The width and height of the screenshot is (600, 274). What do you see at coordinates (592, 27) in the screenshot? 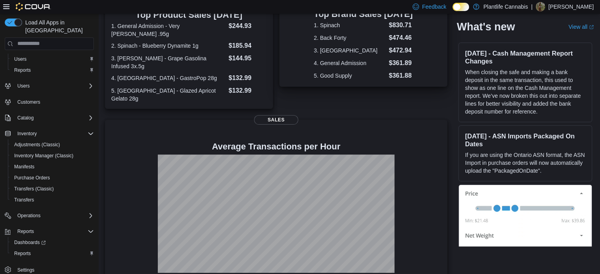
I see `svg: External link` at bounding box center [592, 27].